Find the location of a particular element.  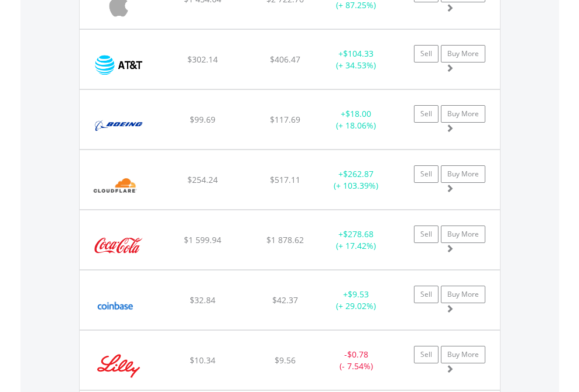

img: EQU.US.BA.png is located at coordinates (118, 125).